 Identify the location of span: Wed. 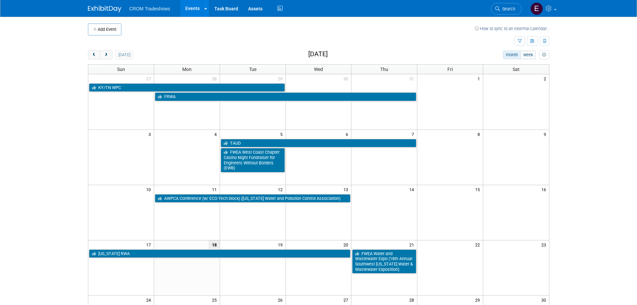
(318, 69).